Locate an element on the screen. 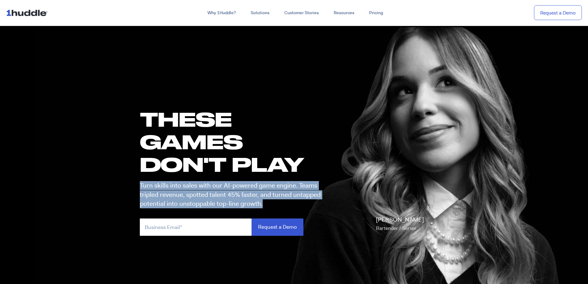 The image size is (588, 284). a: Why 1Huddle? is located at coordinates (222, 13).